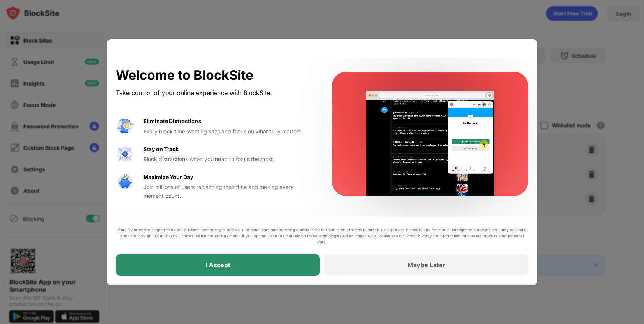  Describe the element at coordinates (172, 121) in the screenshot. I see `div: Eliminate Distractions` at that location.